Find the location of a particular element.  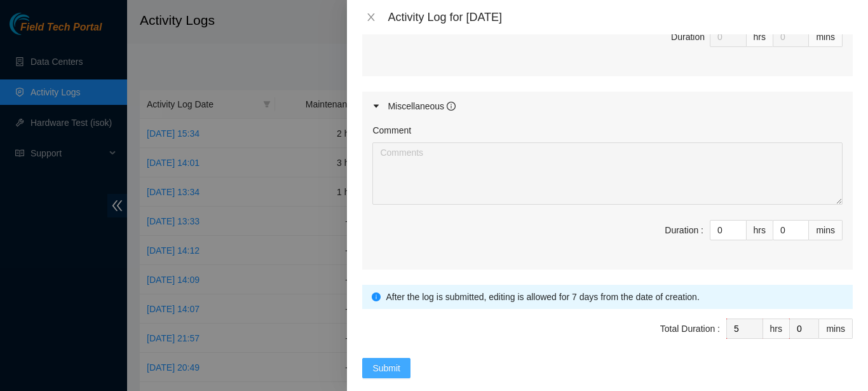

div: After the log is submitted, editing is allowed for 7 days from the date of creation. is located at coordinates (614, 297).